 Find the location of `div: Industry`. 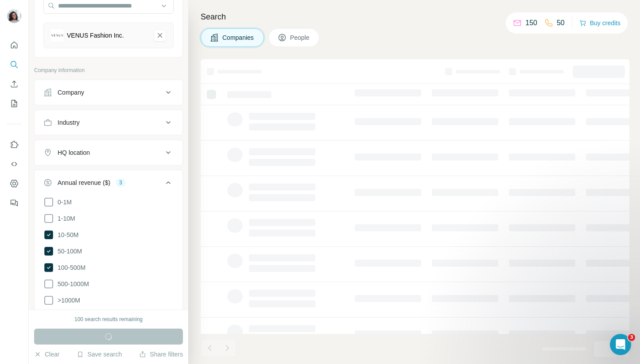

div: Industry is located at coordinates (68, 122).